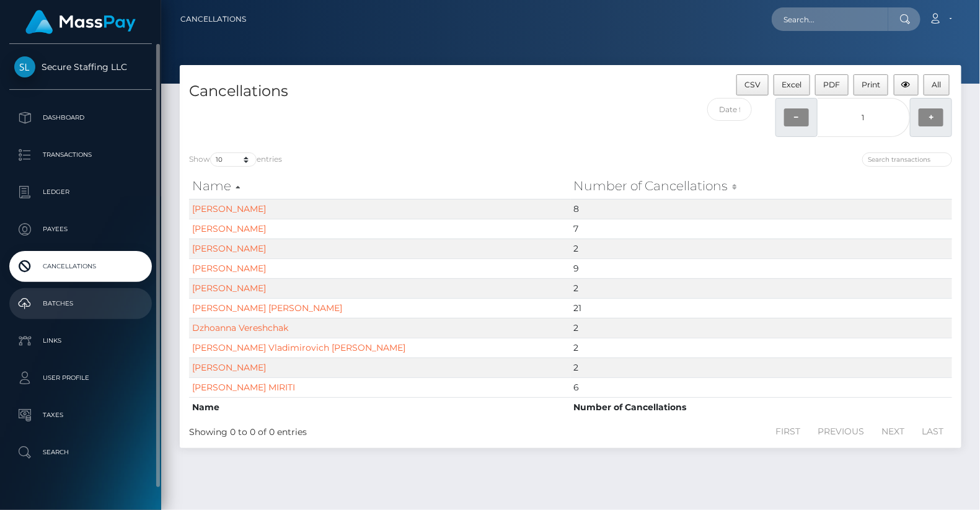 This screenshot has width=980, height=510. What do you see at coordinates (81, 155) in the screenshot?
I see `a: Transactions` at bounding box center [81, 155].